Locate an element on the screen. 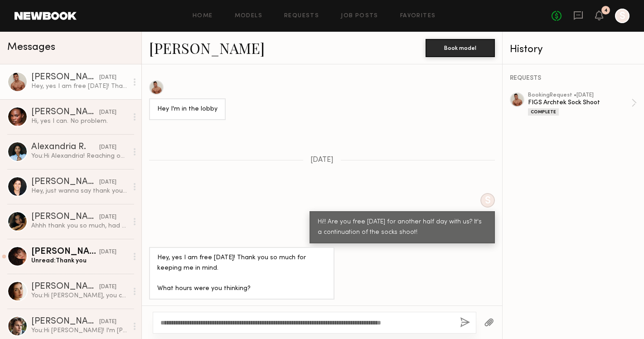  a: Models is located at coordinates (248, 16).